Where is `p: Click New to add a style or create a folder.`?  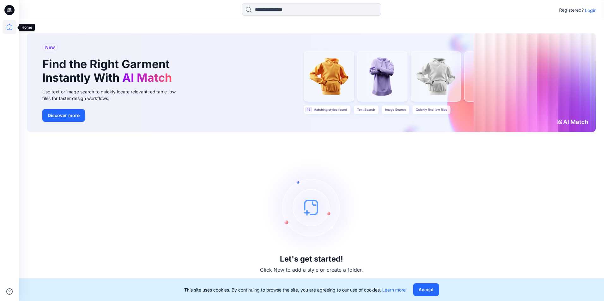 p: Click New to add a style or create a folder. is located at coordinates (312, 270).